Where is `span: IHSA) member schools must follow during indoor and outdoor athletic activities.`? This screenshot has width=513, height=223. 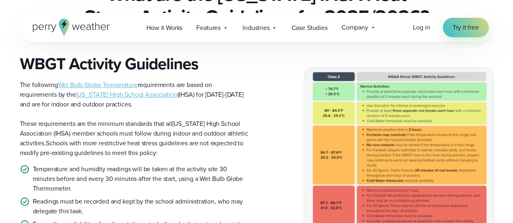 span: IHSA) member schools must follow during indoor and outdoor athletic activities. is located at coordinates (134, 138).